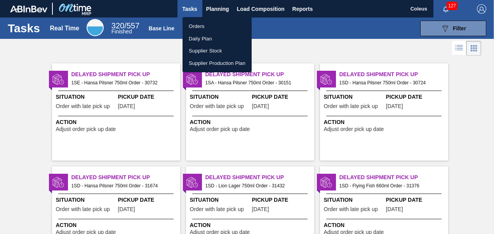 Image resolution: width=494 pixels, height=234 pixels. I want to click on a: Orders, so click(217, 26).